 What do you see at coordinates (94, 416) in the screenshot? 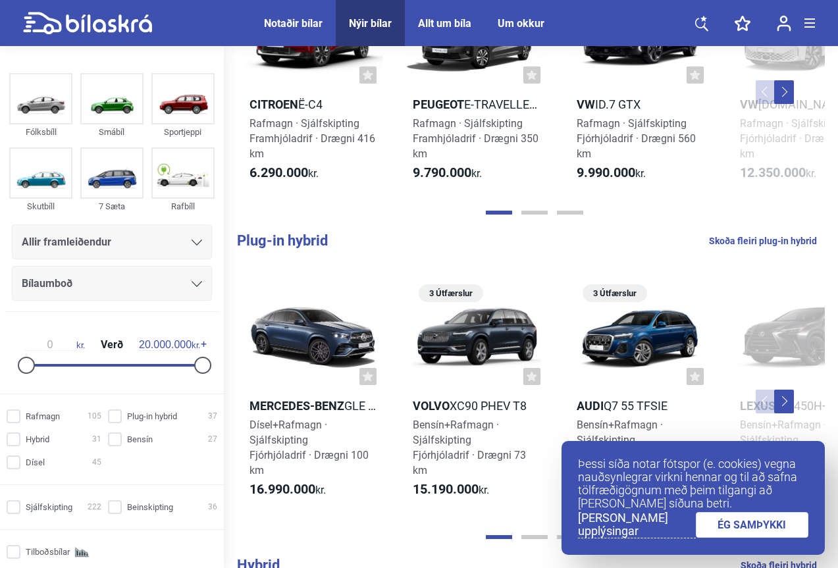
I see `span: 105` at bounding box center [94, 416].